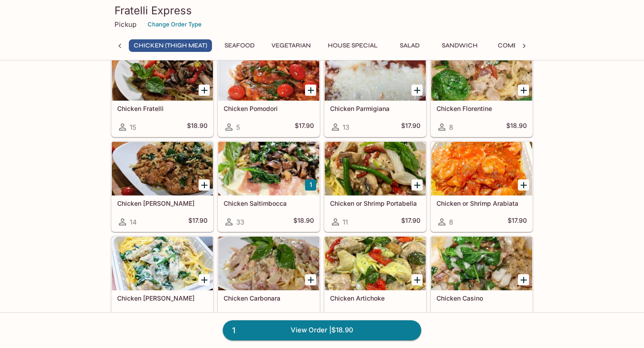  I want to click on h5: Chicken Artichoke, so click(375, 298).